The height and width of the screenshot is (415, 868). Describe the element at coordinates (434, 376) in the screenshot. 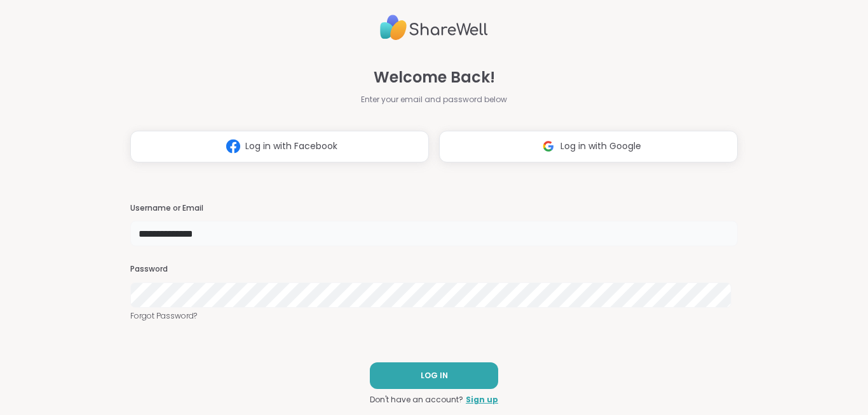

I see `button: LOG IN` at that location.